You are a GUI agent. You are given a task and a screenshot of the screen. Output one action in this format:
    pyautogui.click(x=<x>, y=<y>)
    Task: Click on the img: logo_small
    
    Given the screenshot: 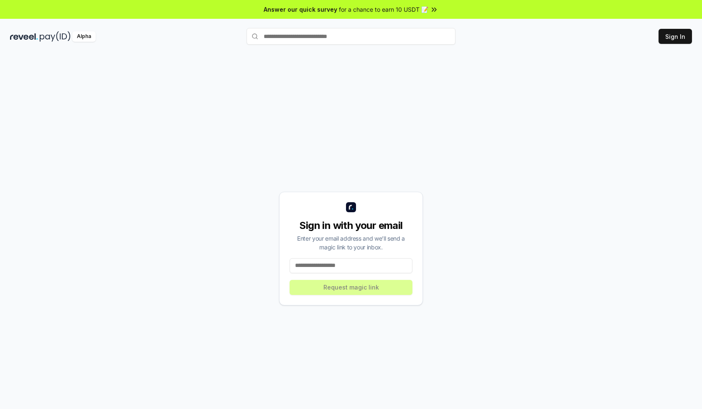 What is the action you would take?
    pyautogui.click(x=351, y=207)
    